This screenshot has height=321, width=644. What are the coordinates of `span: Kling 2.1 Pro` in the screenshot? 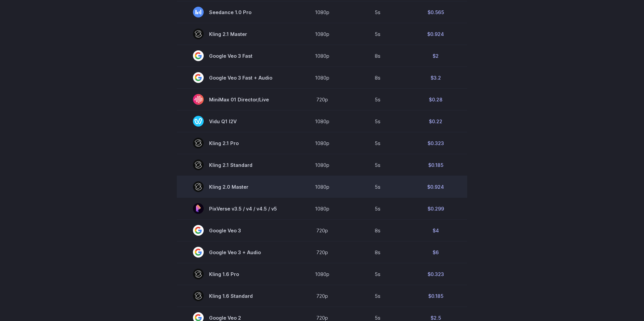 It's located at (235, 143).